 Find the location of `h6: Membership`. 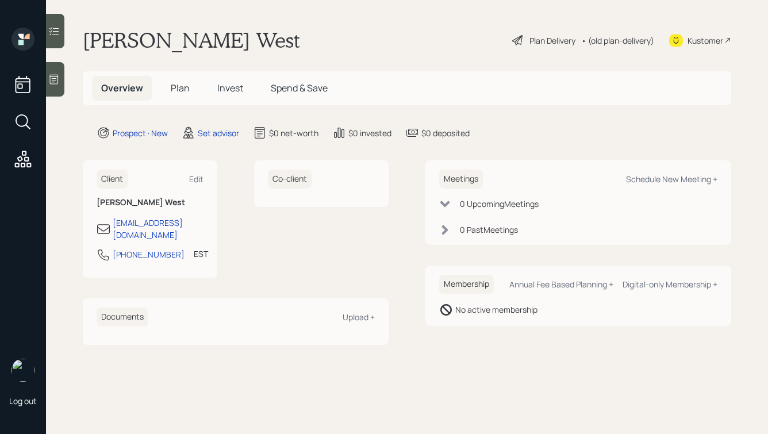

h6: Membership is located at coordinates (466, 284).